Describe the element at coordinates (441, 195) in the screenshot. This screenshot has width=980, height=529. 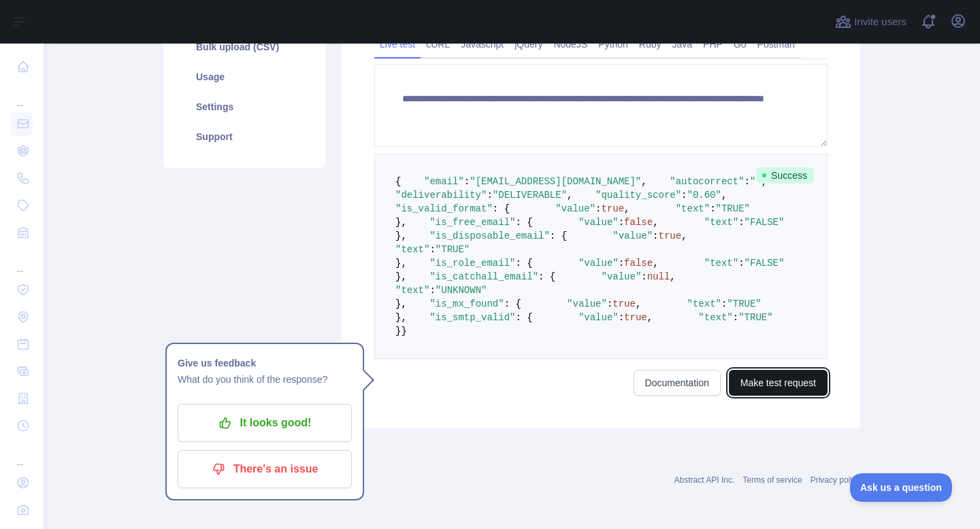
I see `span: "deliverability"` at that location.